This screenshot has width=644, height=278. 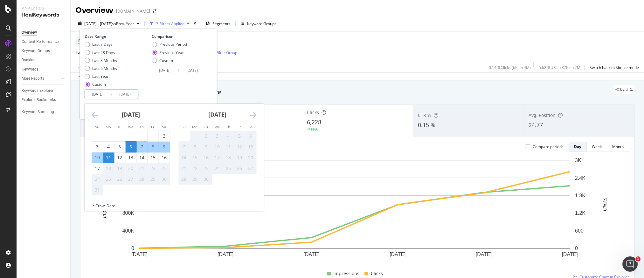 I want to click on div: 25, so click(x=228, y=169).